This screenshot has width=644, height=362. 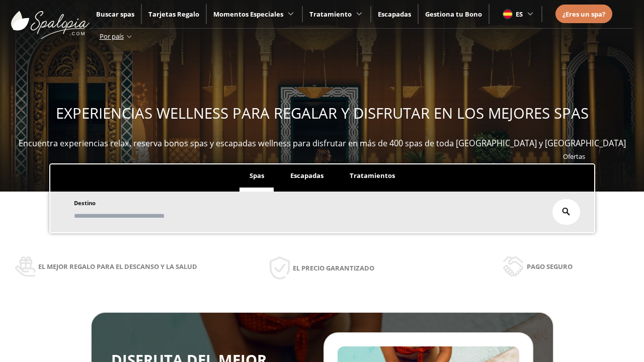 I want to click on img: ImgLogoSpalopia.BvClDcEz.svg, so click(x=50, y=20).